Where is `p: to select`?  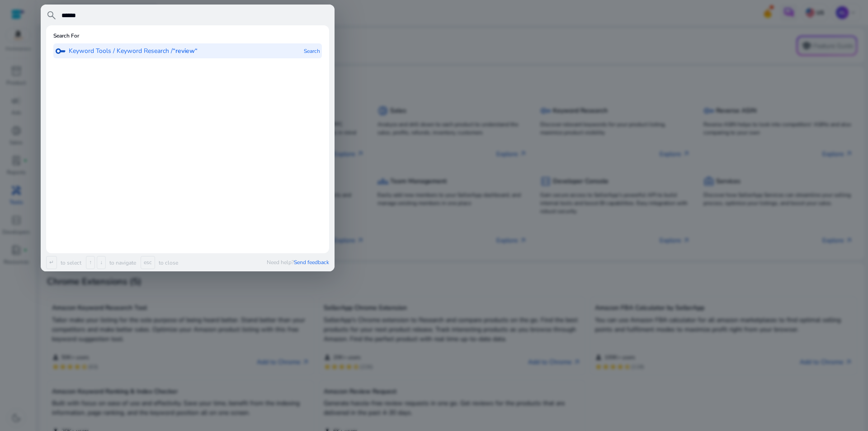
p: to select is located at coordinates (70, 263).